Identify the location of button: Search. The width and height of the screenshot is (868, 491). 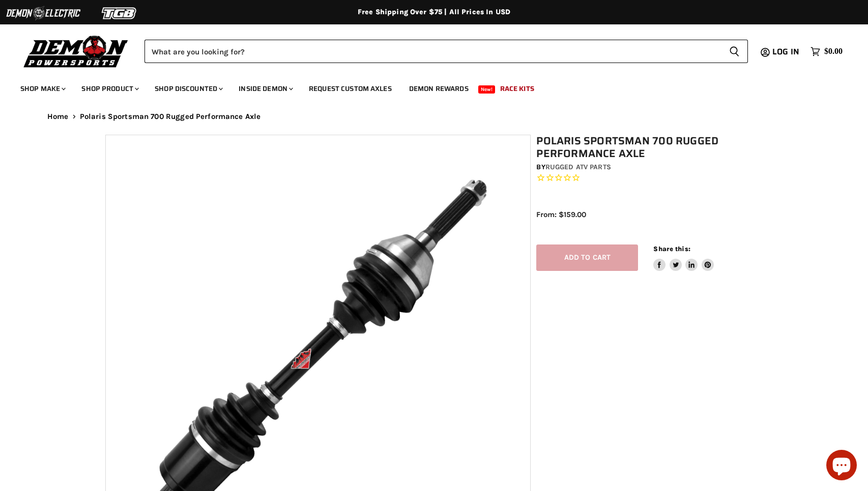
(734, 51).